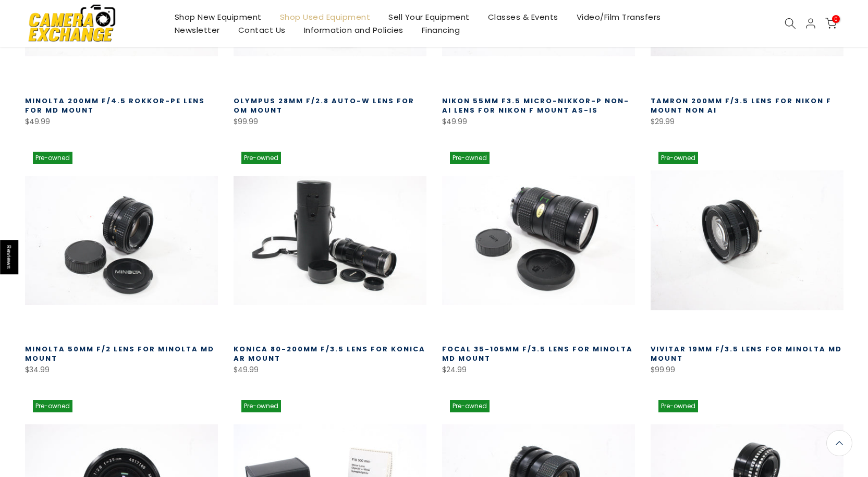 This screenshot has width=868, height=477. Describe the element at coordinates (535, 105) in the screenshot. I see `a: Nikon 55MM f3.5 Micro-Nikkor-P Non-AI Lens for Nikon F Mount AS-IS` at that location.